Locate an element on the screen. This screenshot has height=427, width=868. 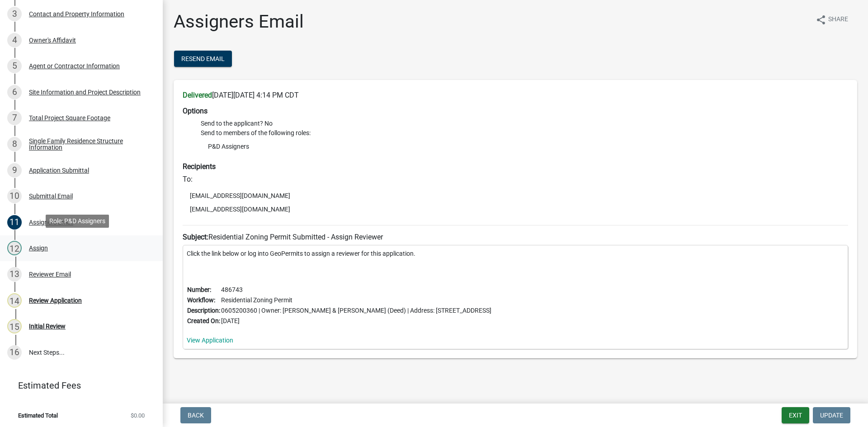
div: Owner's Affidavit is located at coordinates (52, 40).